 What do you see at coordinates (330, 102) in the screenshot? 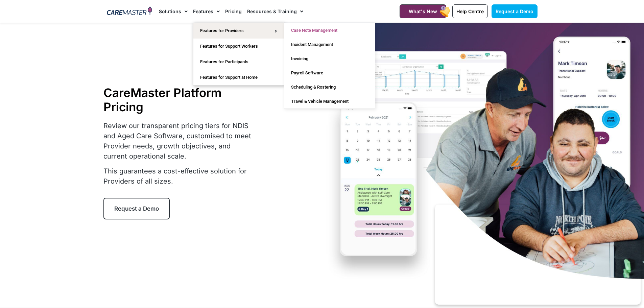
I see `a: Travel & Vehicle Management` at bounding box center [330, 102].